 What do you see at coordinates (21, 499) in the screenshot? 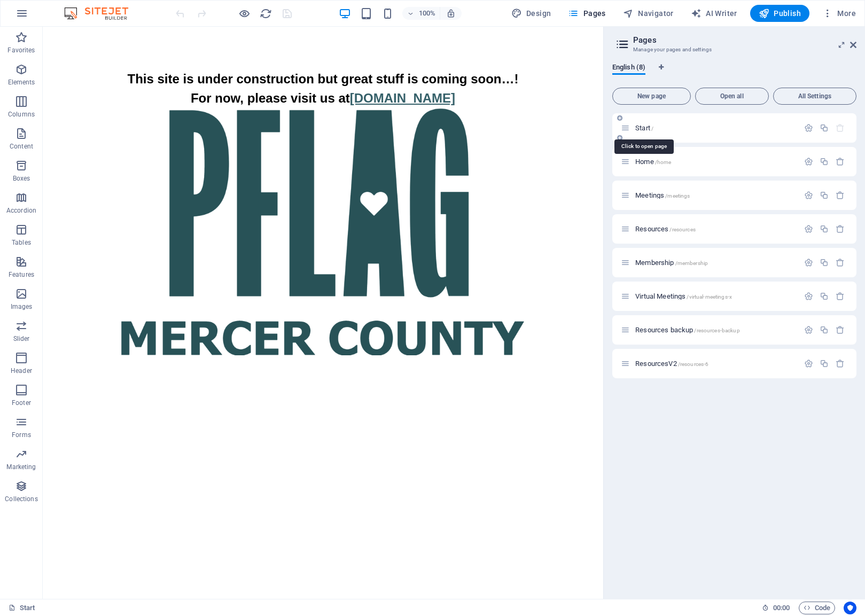
I see `p: Collections` at bounding box center [21, 499].